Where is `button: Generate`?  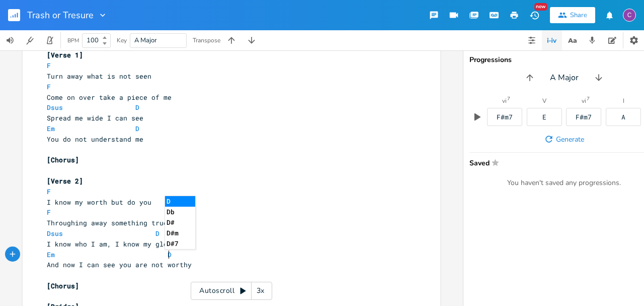
button: Generate is located at coordinates (564, 139).